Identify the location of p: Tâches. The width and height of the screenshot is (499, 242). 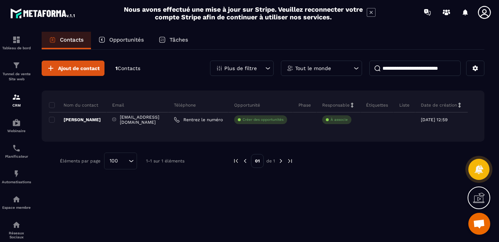
(179, 40).